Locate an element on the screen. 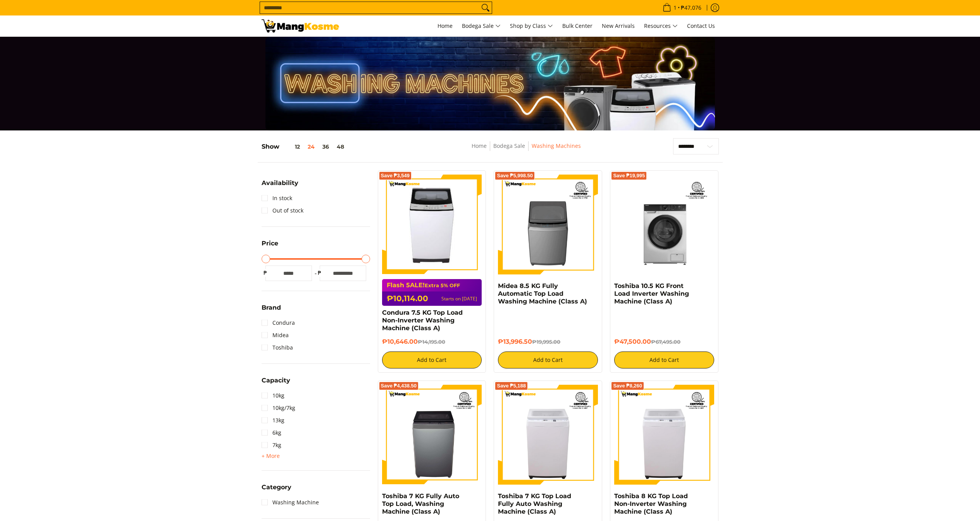 The image size is (980, 521). a: New Arrivals is located at coordinates (618, 26).